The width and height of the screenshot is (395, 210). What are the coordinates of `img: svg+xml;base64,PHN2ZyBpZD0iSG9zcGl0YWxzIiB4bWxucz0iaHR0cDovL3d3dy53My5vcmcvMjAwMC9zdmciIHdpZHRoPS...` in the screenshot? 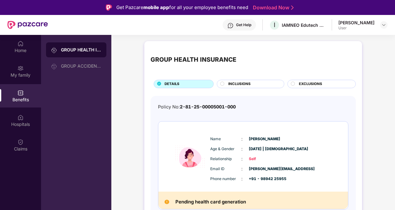 It's located at (21, 117).